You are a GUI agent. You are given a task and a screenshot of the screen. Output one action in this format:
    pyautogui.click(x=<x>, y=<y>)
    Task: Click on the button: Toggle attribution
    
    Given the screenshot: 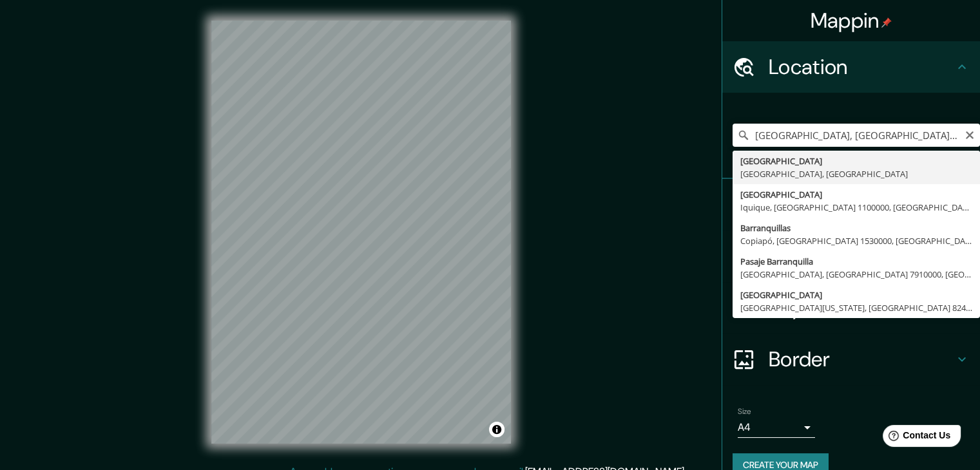 What is the action you would take?
    pyautogui.click(x=497, y=430)
    